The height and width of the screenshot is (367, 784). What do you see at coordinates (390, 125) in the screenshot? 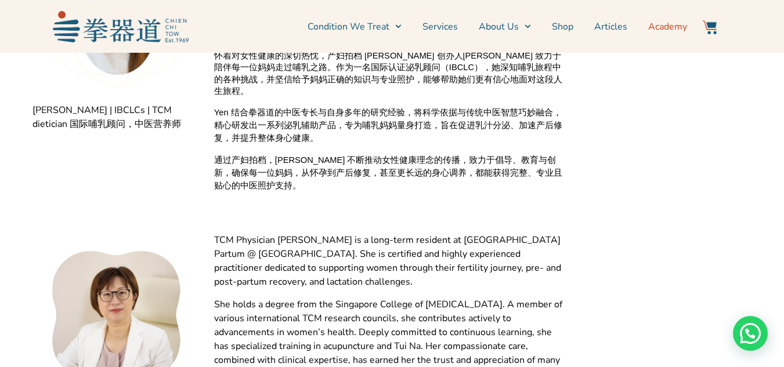
I see `span: Yen 结合拳器道的中医专长与自身多年的研究经验，将科学依据与传统中医智慧巧妙融合，精心研发出一系列泌乳辅助产品，专为哺乳妈妈量身打造，旨在促进乳汁分泌、加速产后修复，并提升整体身心健康。` at bounding box center [390, 125].